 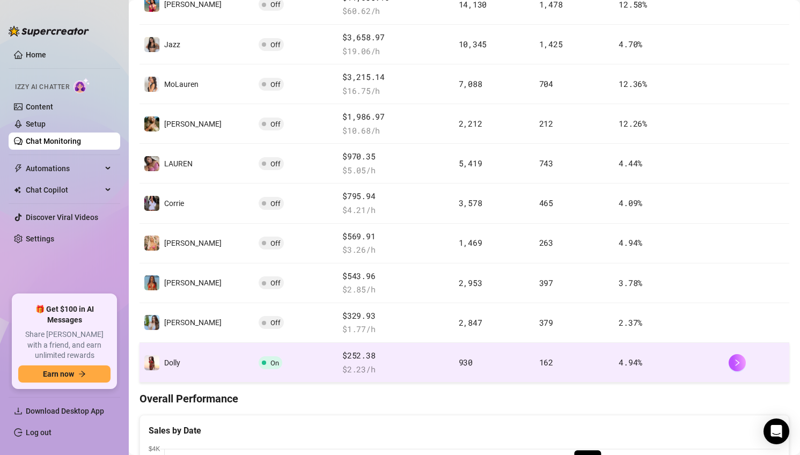 I want to click on img: MoLauren, so click(x=152, y=84).